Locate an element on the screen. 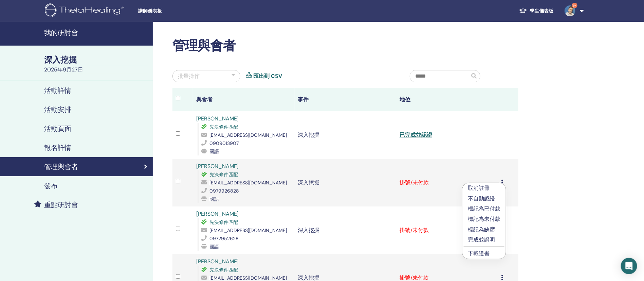 This screenshot has width=644, height=281. font: 標記為未付款 is located at coordinates (484, 218).